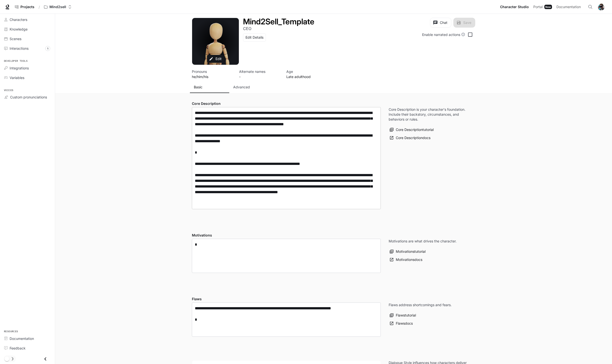  What do you see at coordinates (286, 104) in the screenshot?
I see `h4: Core Description` at bounding box center [286, 104].